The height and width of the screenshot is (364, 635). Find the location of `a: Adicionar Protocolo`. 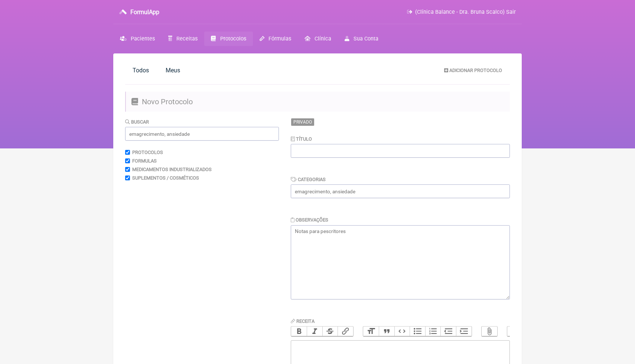

a: Adicionar Protocolo is located at coordinates (473, 70).